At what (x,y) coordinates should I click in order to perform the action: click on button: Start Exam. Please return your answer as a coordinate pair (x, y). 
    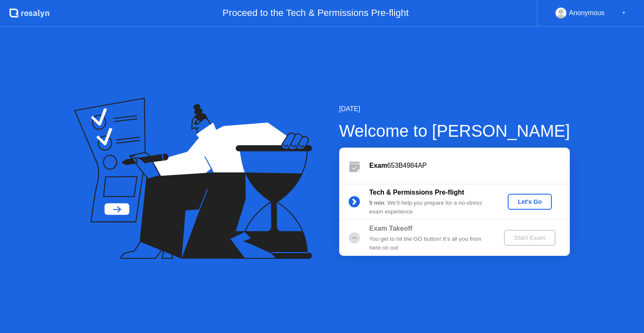
    Looking at the image, I should click on (529, 238).